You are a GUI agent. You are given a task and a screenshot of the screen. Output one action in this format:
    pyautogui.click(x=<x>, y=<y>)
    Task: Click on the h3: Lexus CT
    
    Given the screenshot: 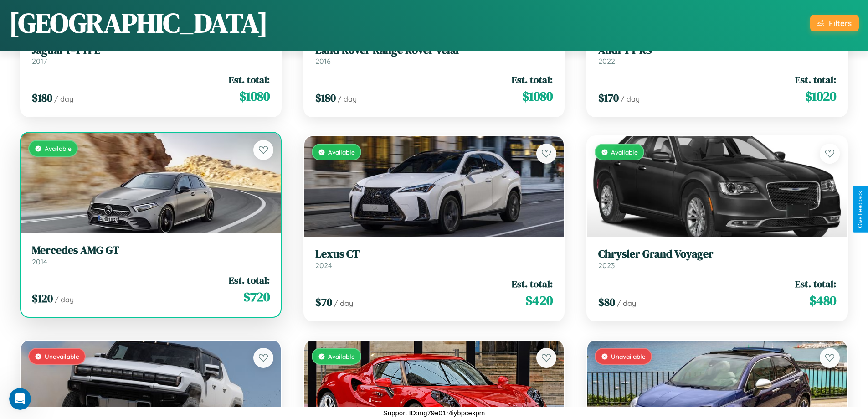 What is the action you would take?
    pyautogui.click(x=434, y=254)
    